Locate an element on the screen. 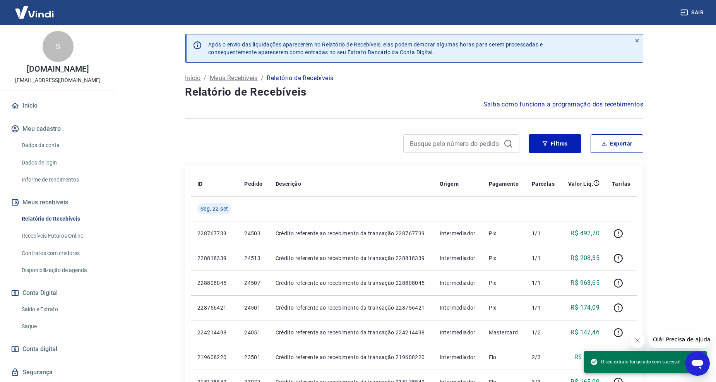 The image size is (716, 382). a: Recebíveis Futuros Online is located at coordinates (62, 236).